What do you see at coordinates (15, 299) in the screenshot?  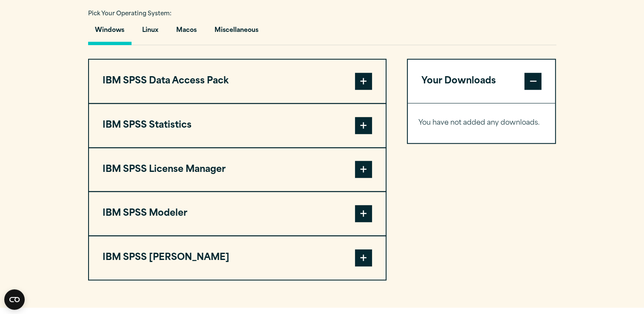 I see `button: Open CMP widget` at bounding box center [15, 299].